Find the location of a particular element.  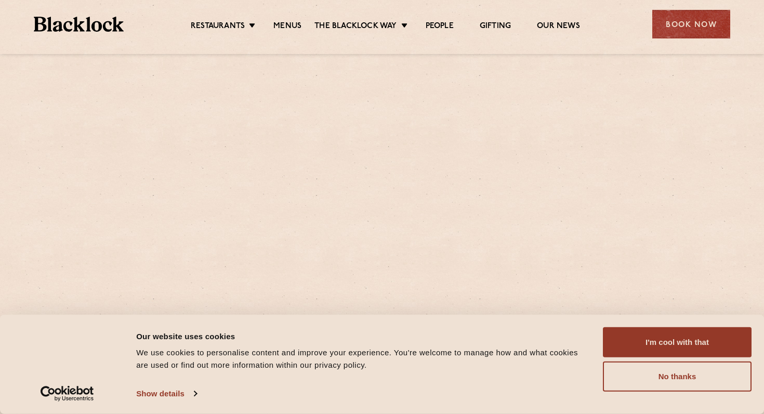

a: Usercentrics Cookiebot - opens in a new window is located at coordinates (67, 394).